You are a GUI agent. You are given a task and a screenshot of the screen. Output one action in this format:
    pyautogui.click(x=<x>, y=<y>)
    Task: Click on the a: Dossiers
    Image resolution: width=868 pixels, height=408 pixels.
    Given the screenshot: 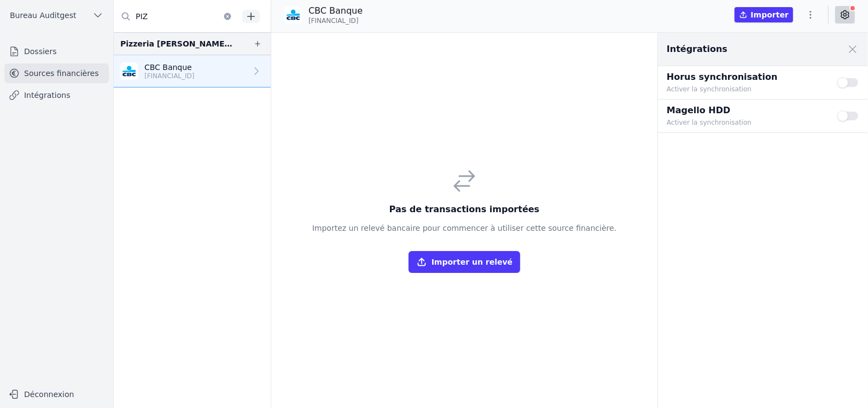 What is the action you would take?
    pyautogui.click(x=56, y=52)
    